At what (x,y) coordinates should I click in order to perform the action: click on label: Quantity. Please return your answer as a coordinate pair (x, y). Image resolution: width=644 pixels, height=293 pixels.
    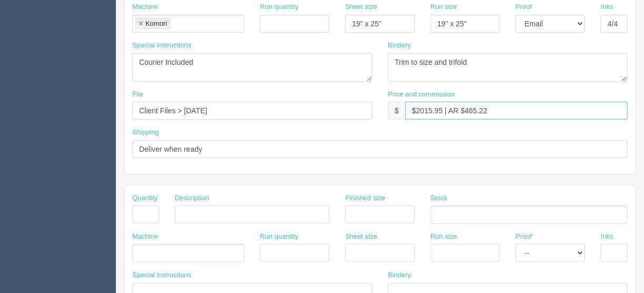
    Looking at the image, I should click on (145, 198).